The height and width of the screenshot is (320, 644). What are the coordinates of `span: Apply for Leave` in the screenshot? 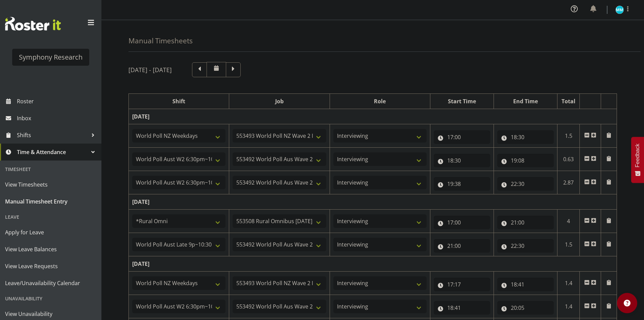 It's located at (51, 232).